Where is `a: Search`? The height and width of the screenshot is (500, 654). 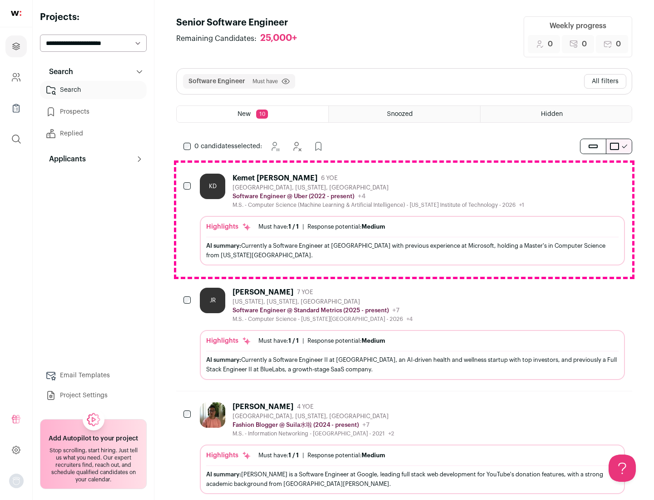
a: Search is located at coordinates (93, 90).